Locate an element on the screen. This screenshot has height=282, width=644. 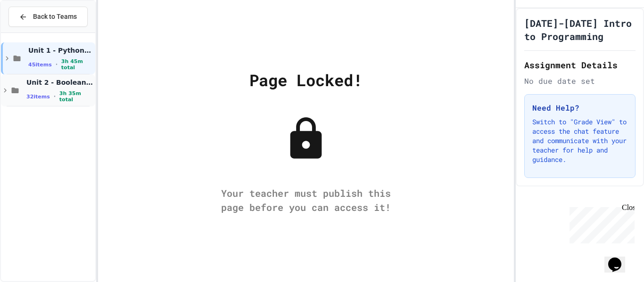
span: 3h 45m total is located at coordinates (77, 65).